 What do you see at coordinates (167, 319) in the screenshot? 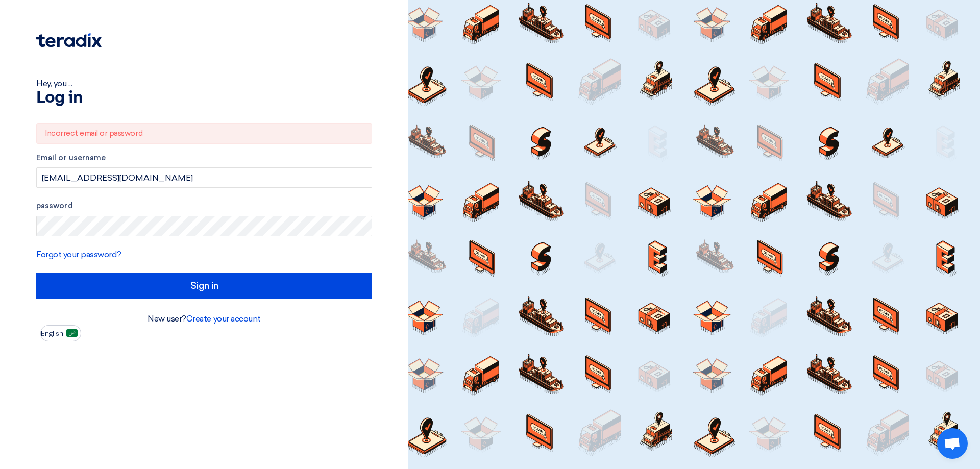
I see `font: New user?` at bounding box center [167, 319].